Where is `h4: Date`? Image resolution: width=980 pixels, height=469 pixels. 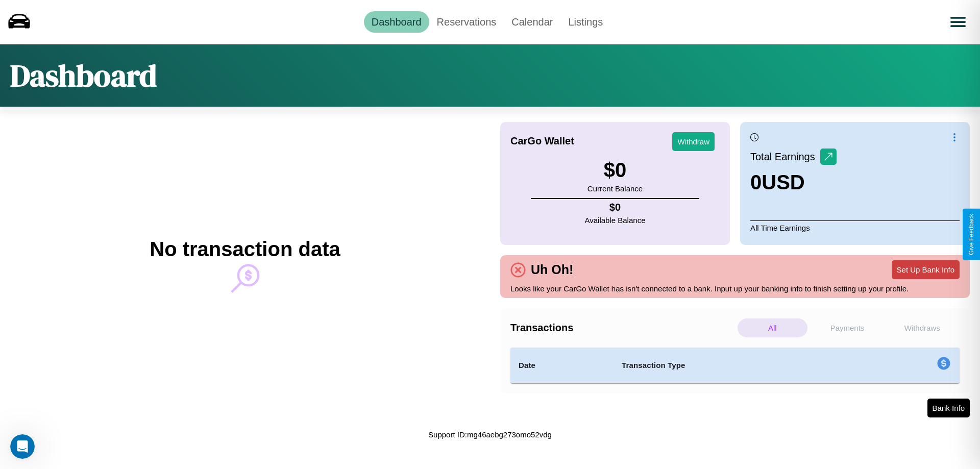 h4: Date is located at coordinates (562, 365).